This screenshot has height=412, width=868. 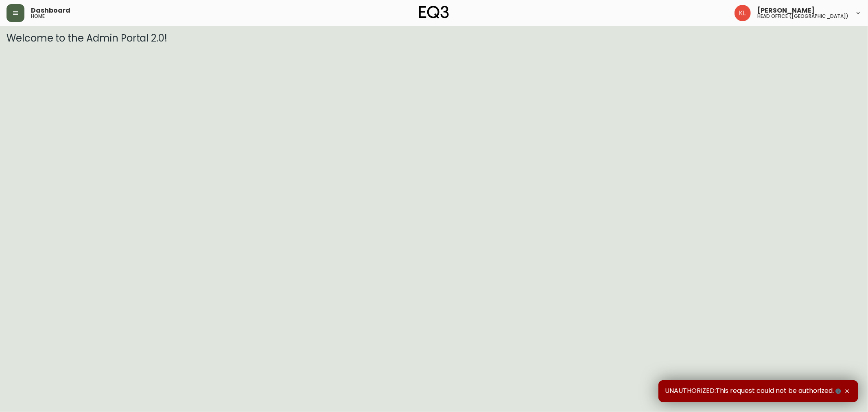 I want to click on img: logo, so click(x=434, y=12).